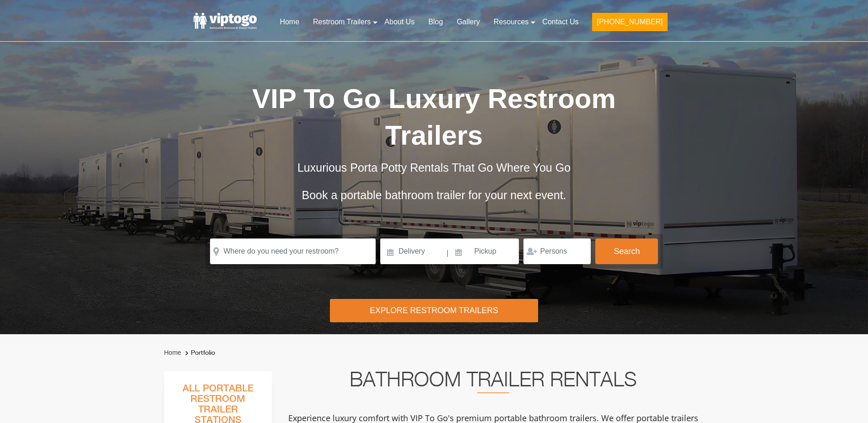 The height and width of the screenshot is (423, 868). I want to click on a: About Us, so click(400, 22).